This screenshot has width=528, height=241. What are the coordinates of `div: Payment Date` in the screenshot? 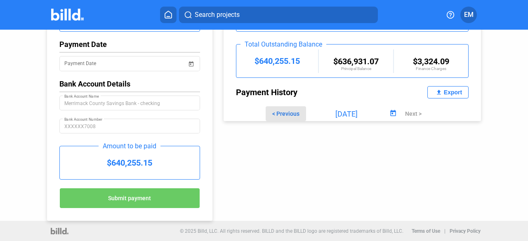 It's located at (129, 44).